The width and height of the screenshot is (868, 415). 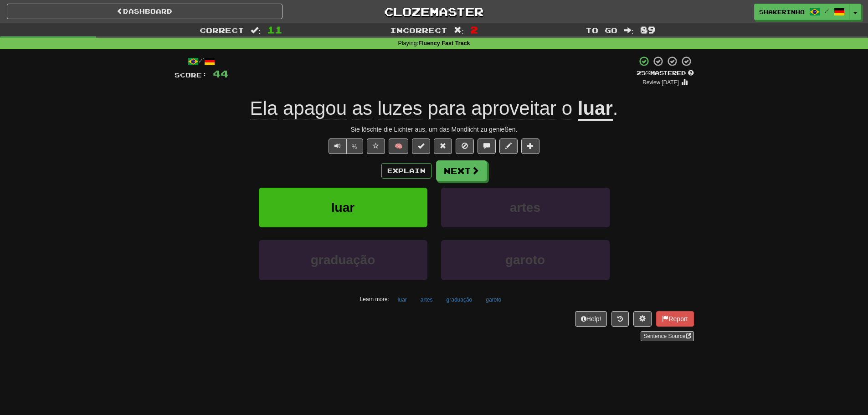 What do you see at coordinates (591, 319) in the screenshot?
I see `button: Help!` at bounding box center [591, 319].